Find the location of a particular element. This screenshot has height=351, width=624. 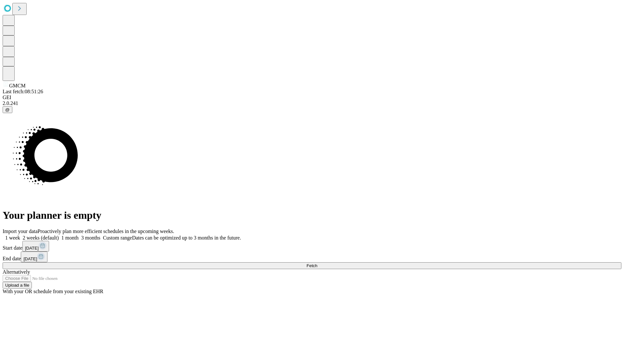

span: Last fetch: 08:51:26 is located at coordinates (23, 91).